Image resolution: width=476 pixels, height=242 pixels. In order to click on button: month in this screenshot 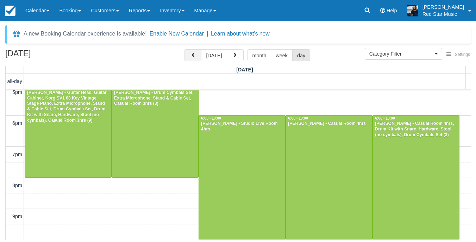, I will do `click(260, 55)`.